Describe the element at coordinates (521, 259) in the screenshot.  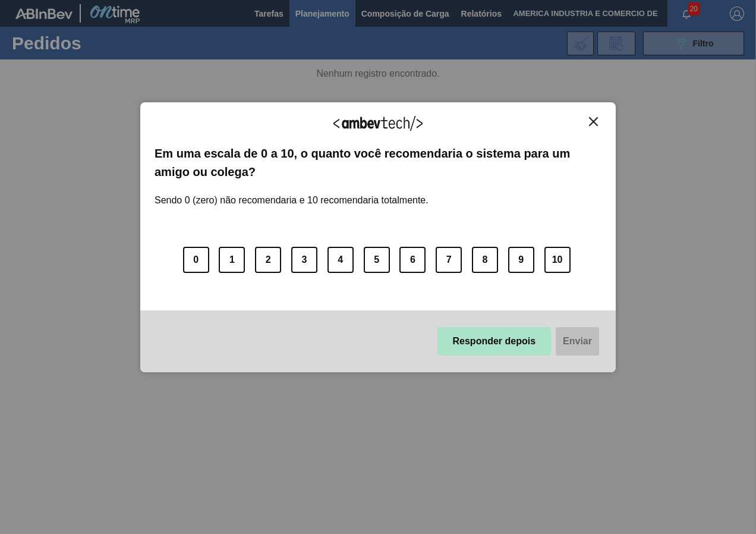
I see `button: 9` at that location.